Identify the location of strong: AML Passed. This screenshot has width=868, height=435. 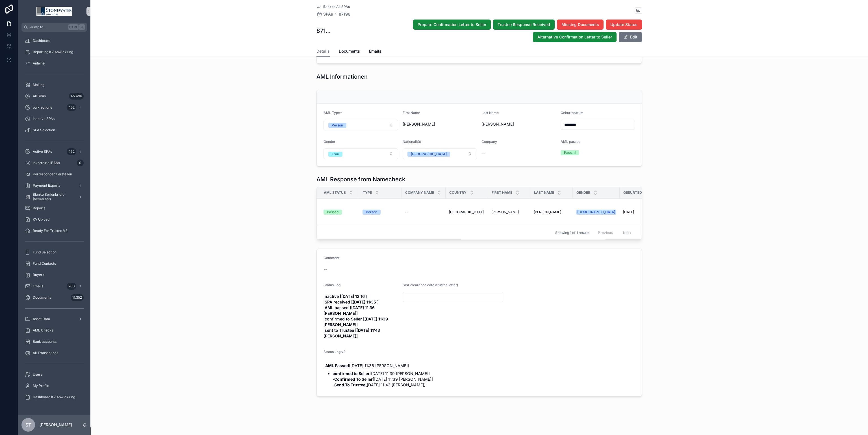
(337, 365).